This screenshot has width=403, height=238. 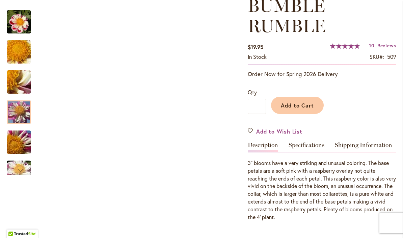 I want to click on span: Reviews, so click(x=387, y=45).